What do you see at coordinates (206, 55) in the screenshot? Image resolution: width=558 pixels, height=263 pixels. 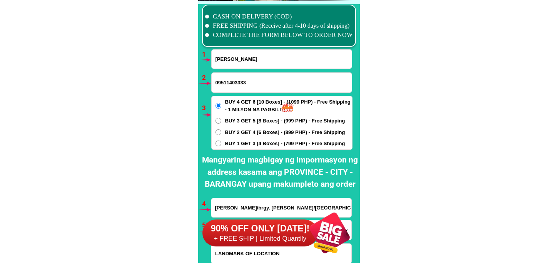 I see `h6: 1` at bounding box center [206, 55].